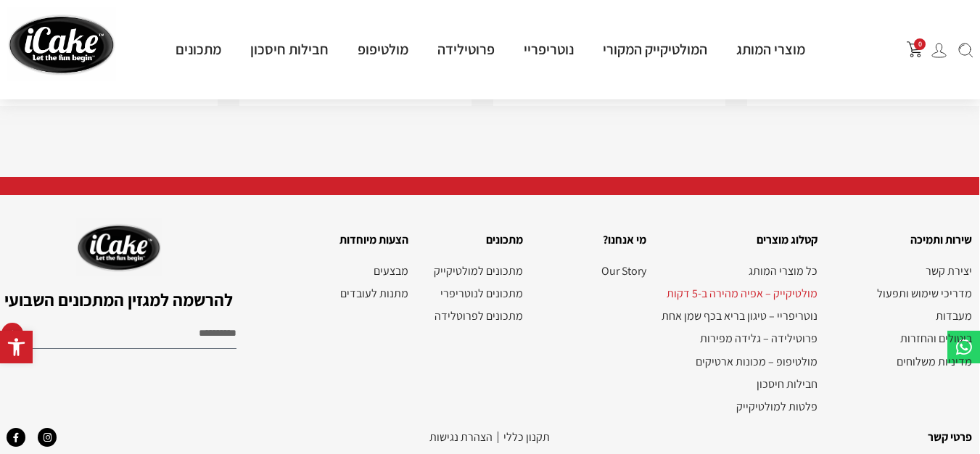  Describe the element at coordinates (902, 271) in the screenshot. I see `a: יצירת קשר` at that location.